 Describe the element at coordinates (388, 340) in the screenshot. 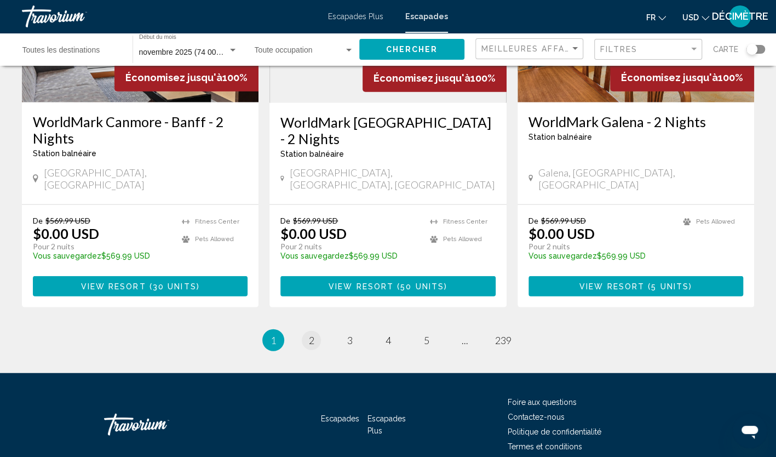

I see `span: 4` at that location.